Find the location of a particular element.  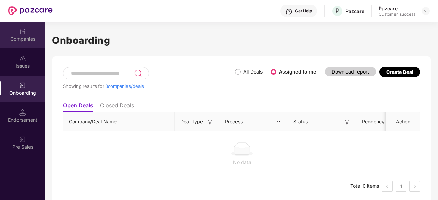

img: svg+xml;base64,PHN2ZyBpZD0iRHJvcGRvd24tMzJ4MzIiIHhtbG5zPSJodHRwOi8vd3d3LnczLm9yZy8yMDAwL3N2ZyIgd2... is located at coordinates (425, 11).